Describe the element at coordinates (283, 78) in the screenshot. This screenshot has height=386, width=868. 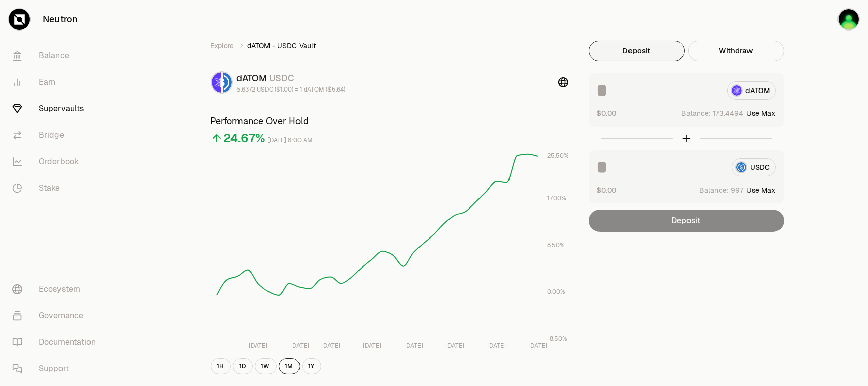
I see `span: USDC` at that location.